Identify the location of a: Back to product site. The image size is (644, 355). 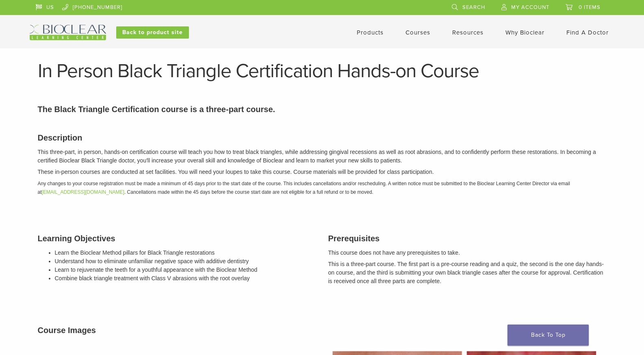
(152, 32).